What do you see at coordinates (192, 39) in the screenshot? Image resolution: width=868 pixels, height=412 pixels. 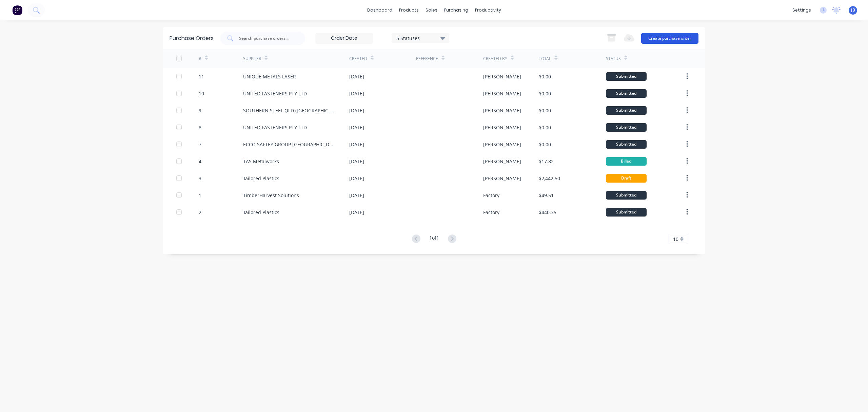 I see `div: Purchase Orders` at bounding box center [192, 39].